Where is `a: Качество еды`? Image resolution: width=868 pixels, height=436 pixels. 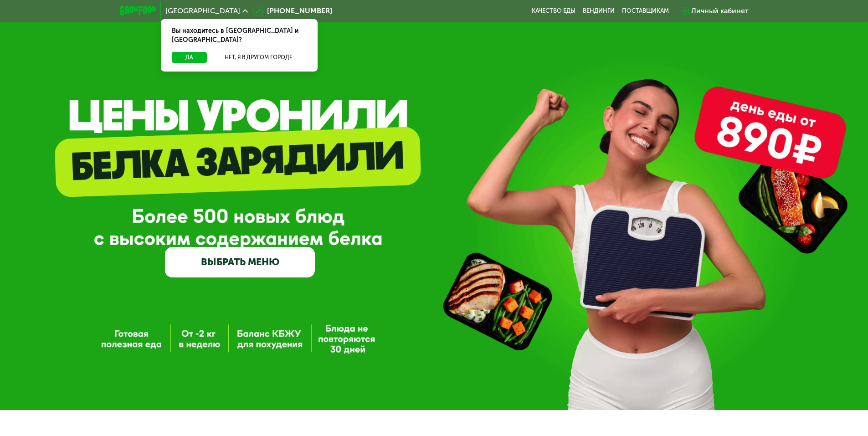 a: Качество еды is located at coordinates (553, 11).